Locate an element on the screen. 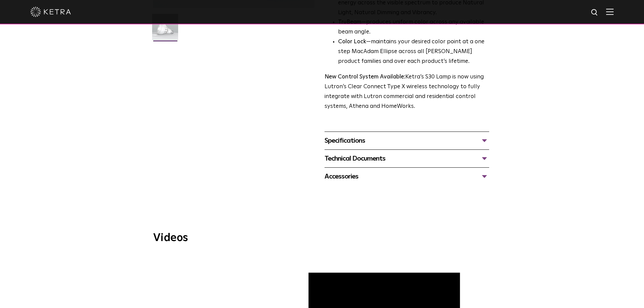 The width and height of the screenshot is (644, 308). div: Technical Documents is located at coordinates (407, 159).